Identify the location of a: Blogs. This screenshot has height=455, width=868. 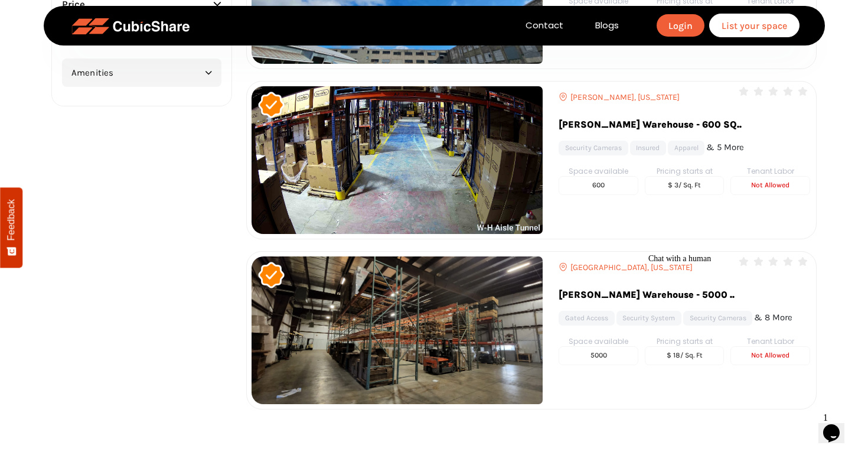
(607, 25).